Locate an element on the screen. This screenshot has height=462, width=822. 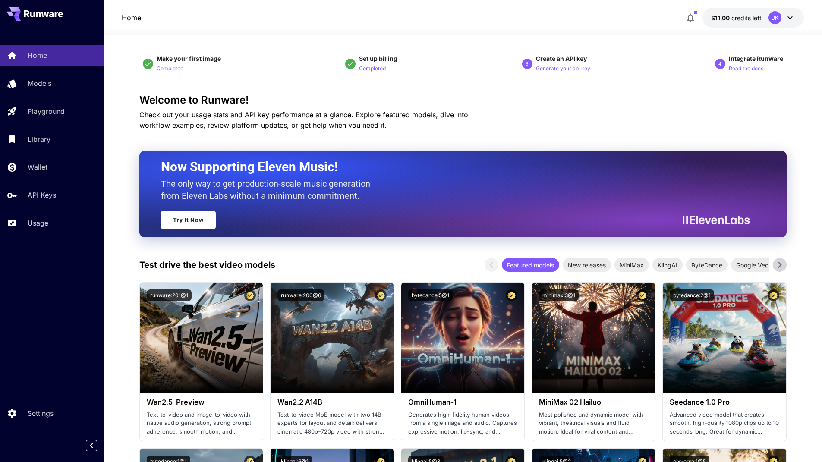
span: Make your first image is located at coordinates (189, 58).